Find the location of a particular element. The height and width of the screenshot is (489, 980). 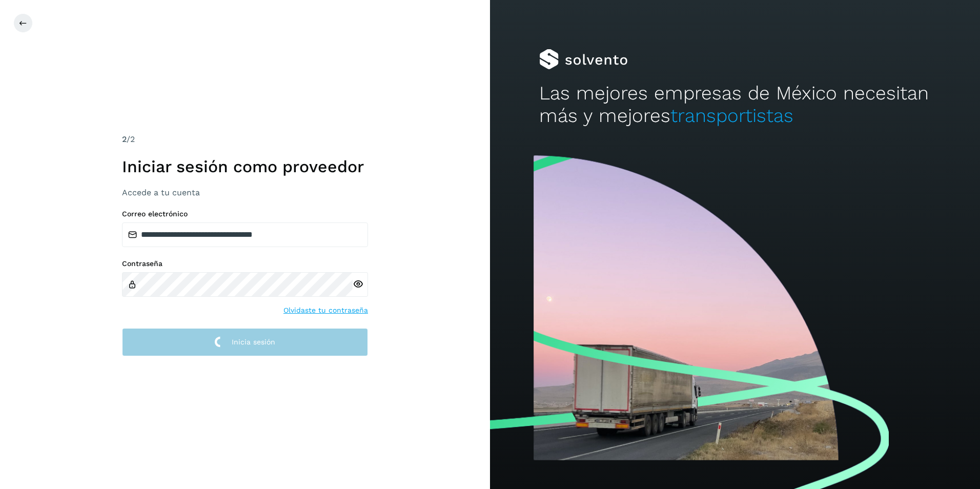

a: Olvidaste tu contraseña is located at coordinates (326, 310).